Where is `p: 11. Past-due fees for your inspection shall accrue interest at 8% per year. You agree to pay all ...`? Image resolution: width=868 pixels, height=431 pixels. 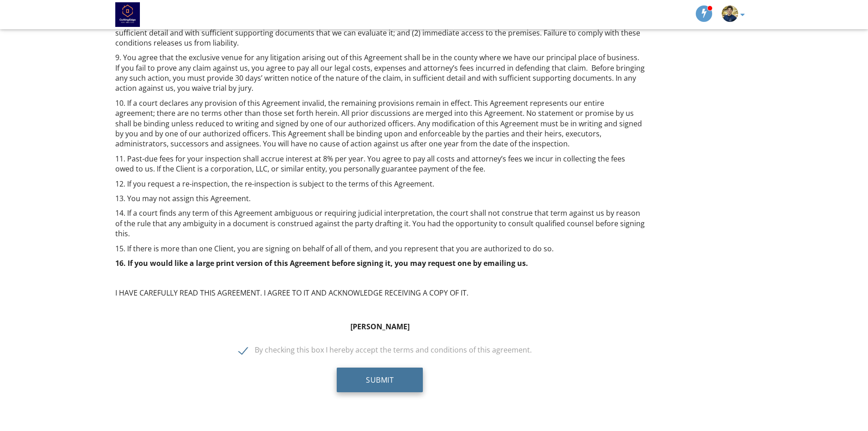 p: 11. Past-due fees for your inspection shall accrue interest at 8% per year. You agree to pay all ... is located at coordinates (380, 163).